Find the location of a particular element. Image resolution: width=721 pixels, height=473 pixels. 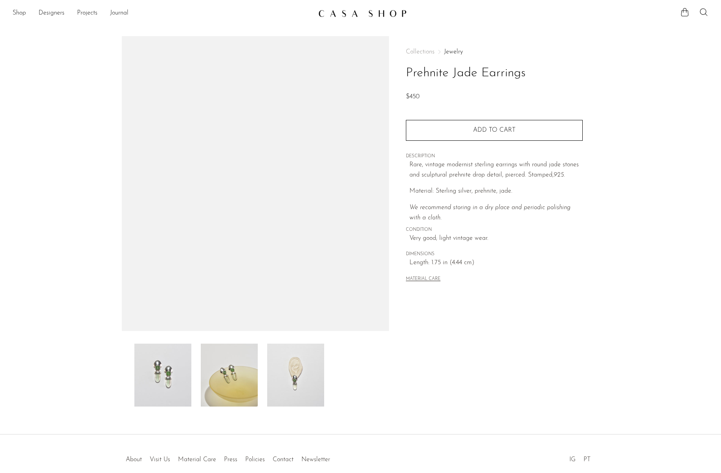

h1: Prehnite Jade Earrings is located at coordinates (494, 73).